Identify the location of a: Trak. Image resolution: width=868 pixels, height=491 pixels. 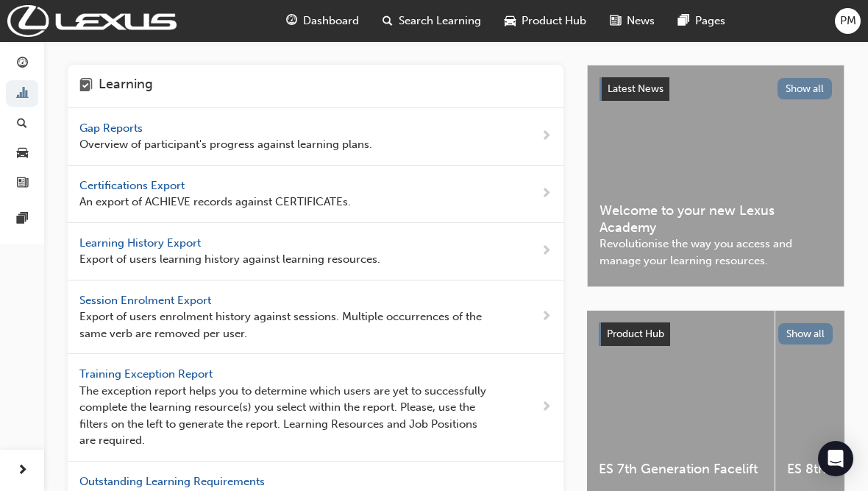
(92, 20).